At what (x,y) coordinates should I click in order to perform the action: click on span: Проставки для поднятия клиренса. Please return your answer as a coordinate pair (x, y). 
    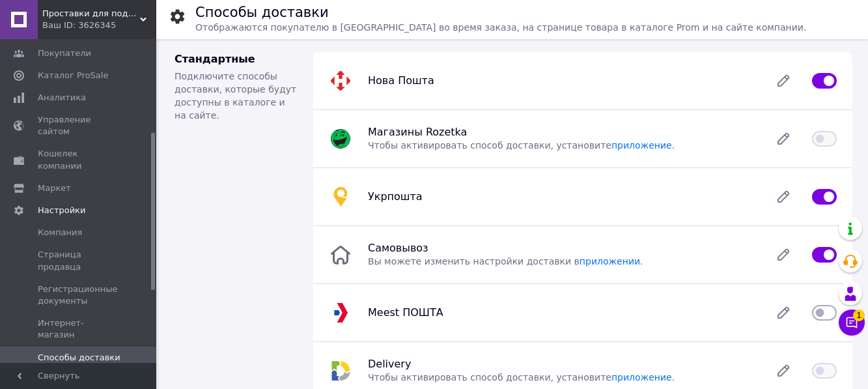
    Looking at the image, I should click on (91, 13).